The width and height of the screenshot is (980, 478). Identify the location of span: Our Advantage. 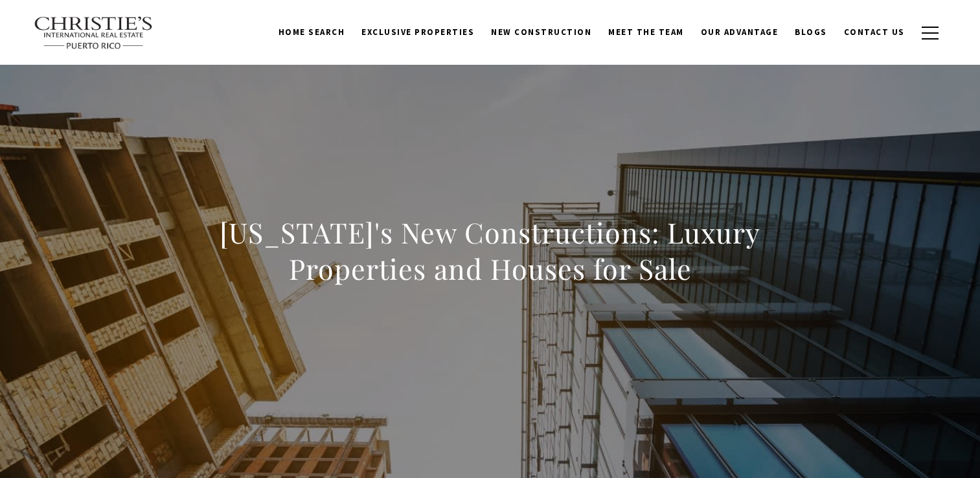
(740, 32).